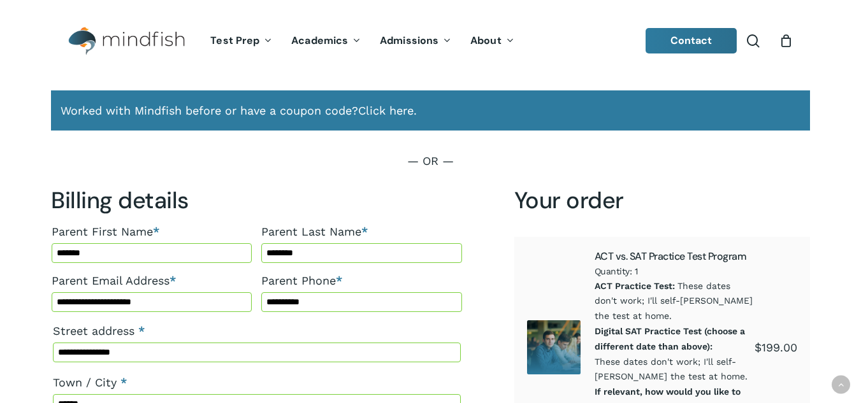  I want to click on label: Parent Phone, so click(361, 281).